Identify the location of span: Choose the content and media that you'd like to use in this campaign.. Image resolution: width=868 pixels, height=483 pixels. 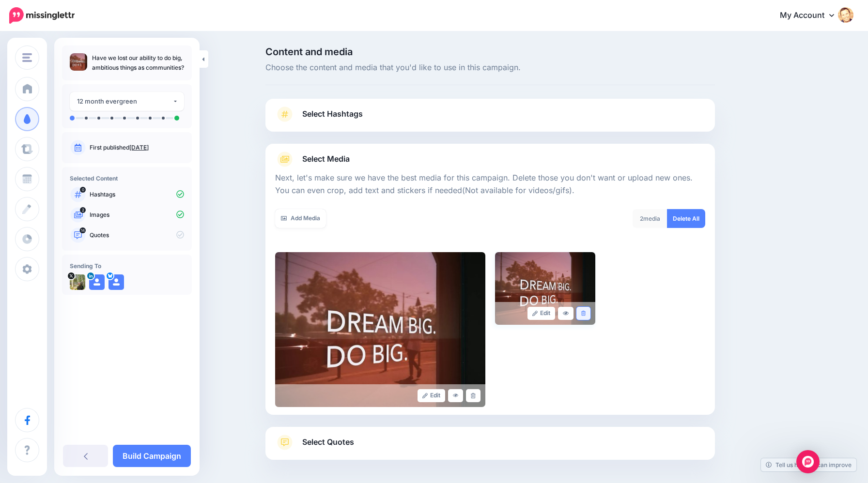
(490, 68).